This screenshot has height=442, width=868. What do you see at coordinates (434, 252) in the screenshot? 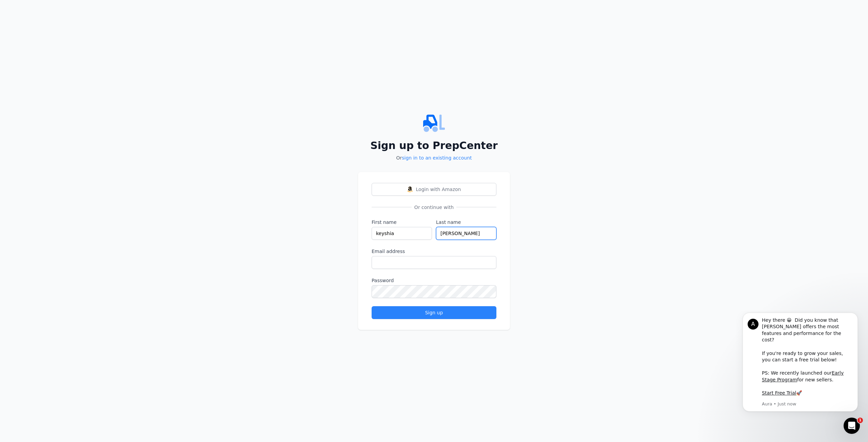
I see `label: Email address` at bounding box center [434, 252].